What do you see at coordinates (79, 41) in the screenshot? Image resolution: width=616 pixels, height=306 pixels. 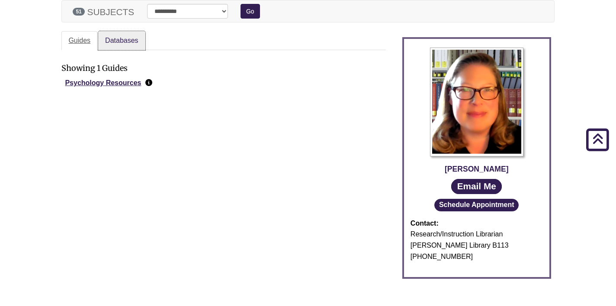 I see `a: Guides` at bounding box center [79, 41].